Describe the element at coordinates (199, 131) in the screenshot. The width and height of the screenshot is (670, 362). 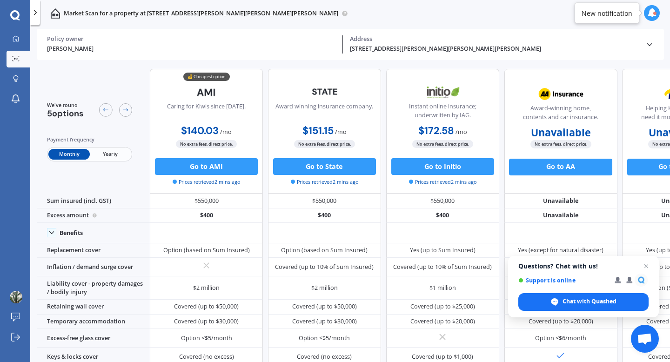
I see `b: $140.03` at that location.